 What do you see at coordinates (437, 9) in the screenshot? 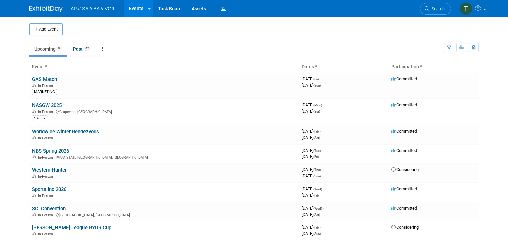
I see `span: Search` at bounding box center [437, 9].